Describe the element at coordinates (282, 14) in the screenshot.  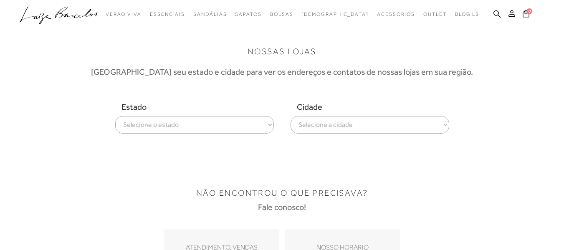
I see `span: Bolsas` at that location.